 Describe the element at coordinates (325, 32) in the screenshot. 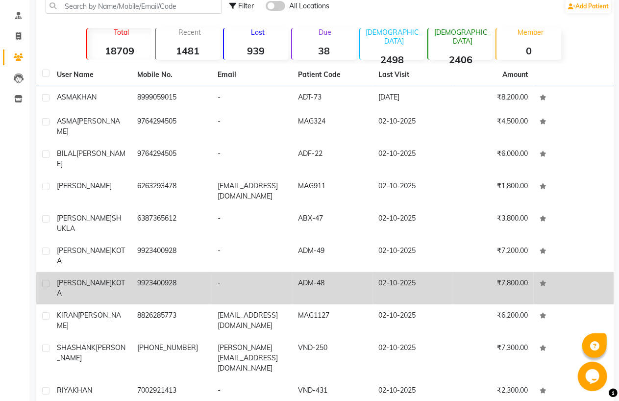

I see `p: Due` at that location.